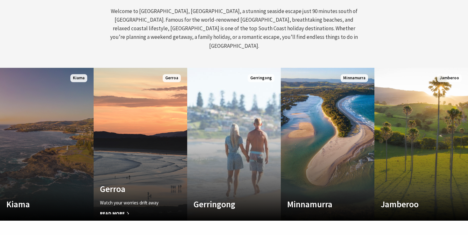  I want to click on span: Gerroa, so click(171, 78).